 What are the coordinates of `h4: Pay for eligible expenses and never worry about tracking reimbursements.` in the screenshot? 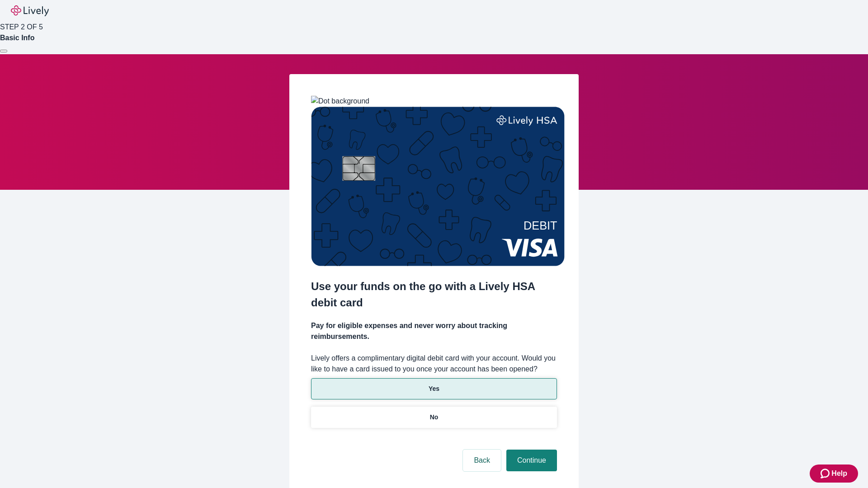 It's located at (434, 331).